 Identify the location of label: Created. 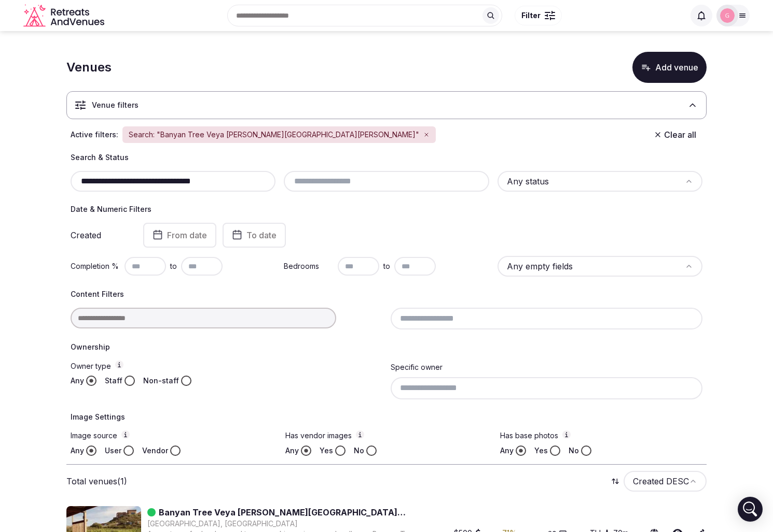
(99, 236).